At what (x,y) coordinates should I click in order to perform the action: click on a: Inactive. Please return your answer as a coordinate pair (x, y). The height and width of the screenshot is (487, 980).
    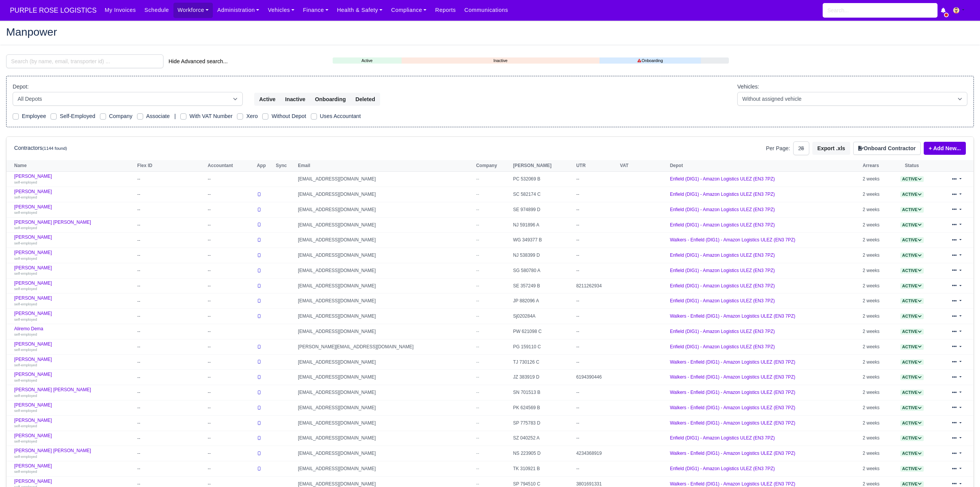
    Looking at the image, I should click on (500, 61).